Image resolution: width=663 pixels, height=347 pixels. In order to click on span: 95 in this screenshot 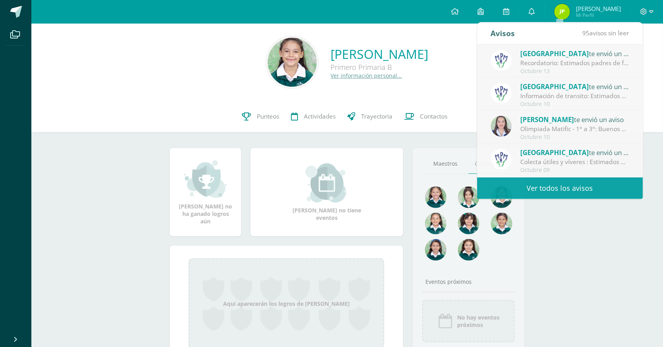, I will do `click(586, 33)`.